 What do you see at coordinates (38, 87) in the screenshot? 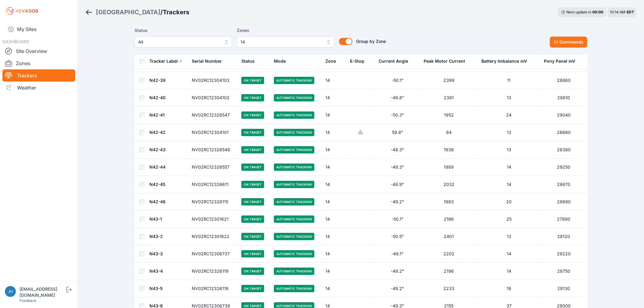
I see `a: Weather` at bounding box center [38, 87].